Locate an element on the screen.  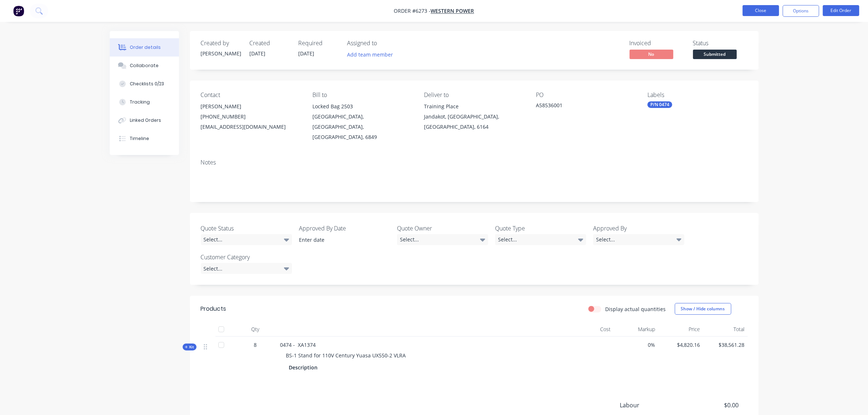
span: Order #6273 - is located at coordinates (412, 11).